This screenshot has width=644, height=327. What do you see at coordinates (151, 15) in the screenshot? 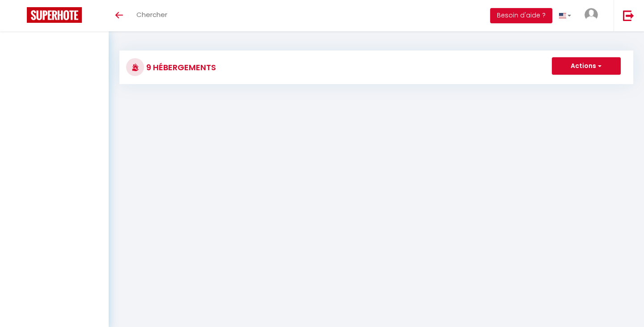
I see `span: Chercher` at bounding box center [151, 15].